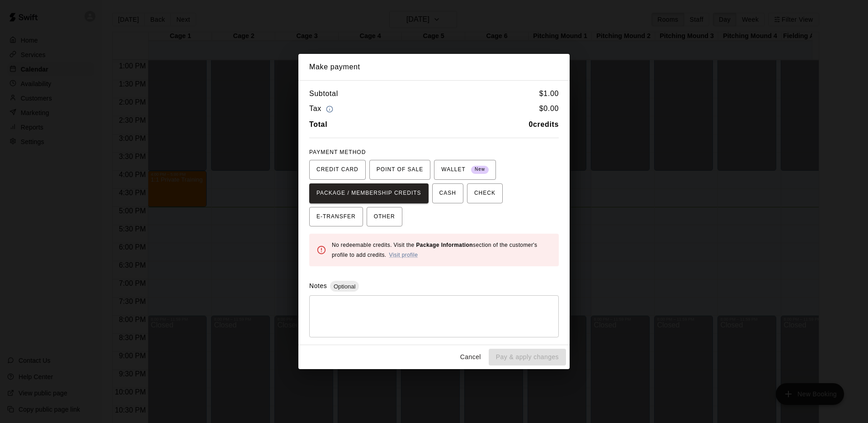 Image resolution: width=868 pixels, height=423 pixels. Describe the element at coordinates (465, 170) in the screenshot. I see `button: WALLET New` at that location.